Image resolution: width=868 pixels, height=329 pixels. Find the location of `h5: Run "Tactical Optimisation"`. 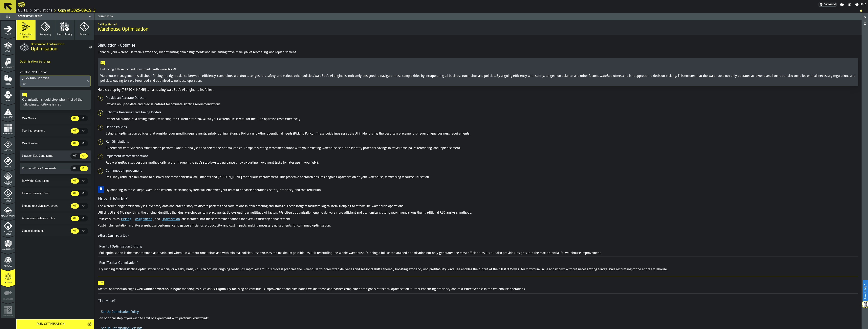

h5: Run "Tactical Optimisation" is located at coordinates (479, 263).